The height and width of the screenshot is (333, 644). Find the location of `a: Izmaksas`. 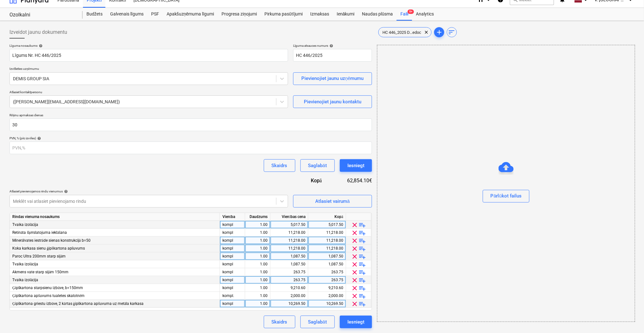

a: Izmaksas is located at coordinates (320, 14).